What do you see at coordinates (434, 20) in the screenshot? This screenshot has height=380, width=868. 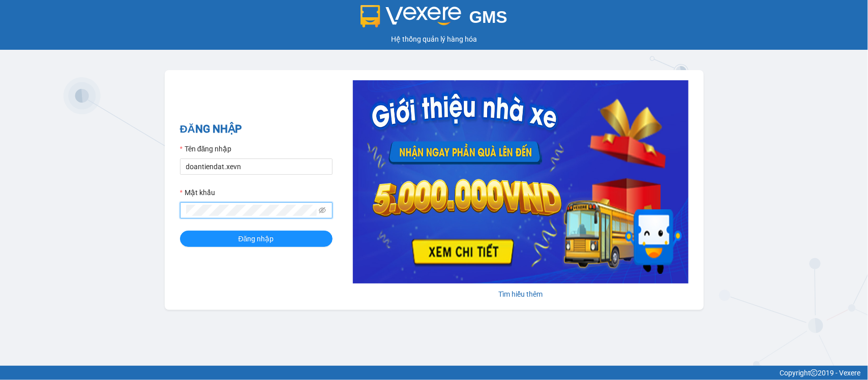 I see `a: GMS` at bounding box center [434, 20].